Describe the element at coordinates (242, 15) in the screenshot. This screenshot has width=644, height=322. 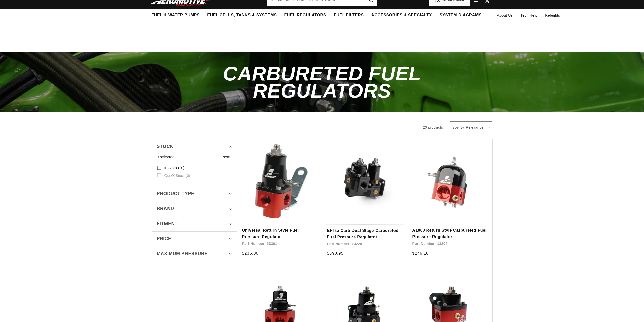
I see `span: Fuel Cells, Tanks & Systems` at that location.